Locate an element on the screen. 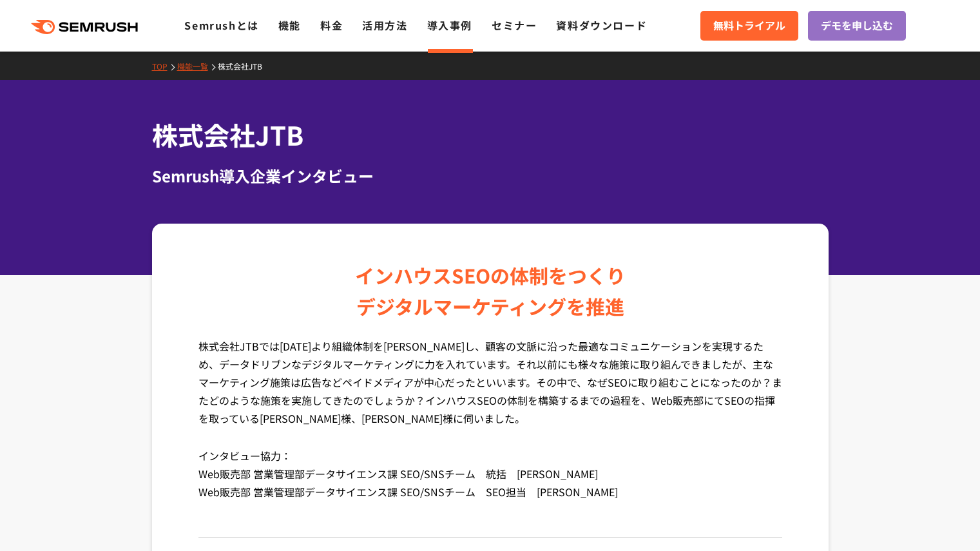 This screenshot has height=551, width=980. a: TOP is located at coordinates (165, 65).